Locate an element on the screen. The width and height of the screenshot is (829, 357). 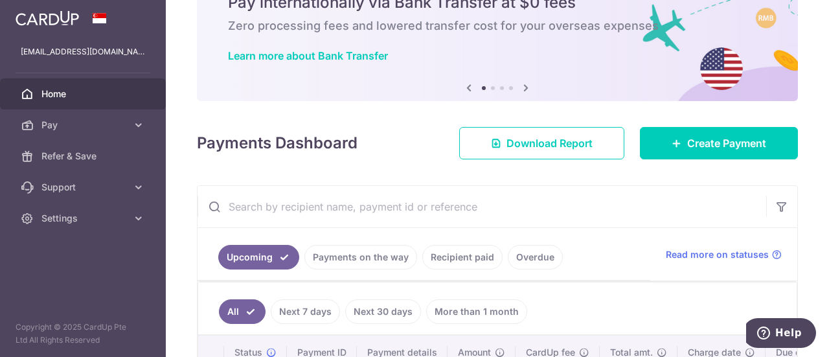
span: Settings is located at coordinates (84, 218).